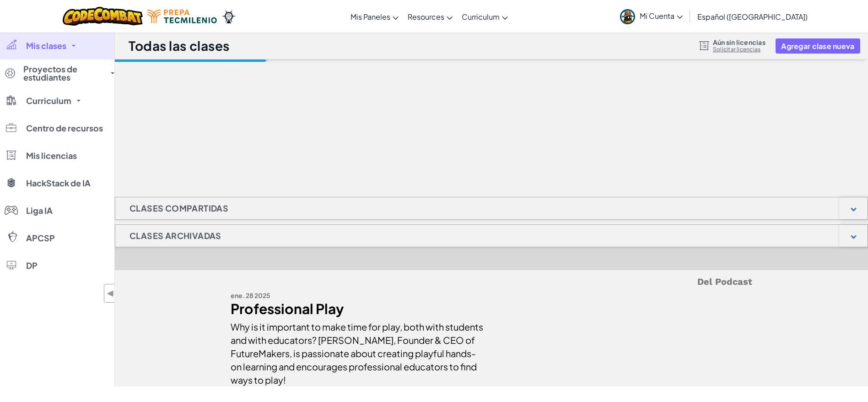 This screenshot has height=402, width=868. Describe the element at coordinates (661, 16) in the screenshot. I see `span: Mi Cuenta` at that location.